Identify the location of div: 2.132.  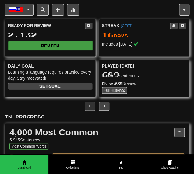
(50, 35).